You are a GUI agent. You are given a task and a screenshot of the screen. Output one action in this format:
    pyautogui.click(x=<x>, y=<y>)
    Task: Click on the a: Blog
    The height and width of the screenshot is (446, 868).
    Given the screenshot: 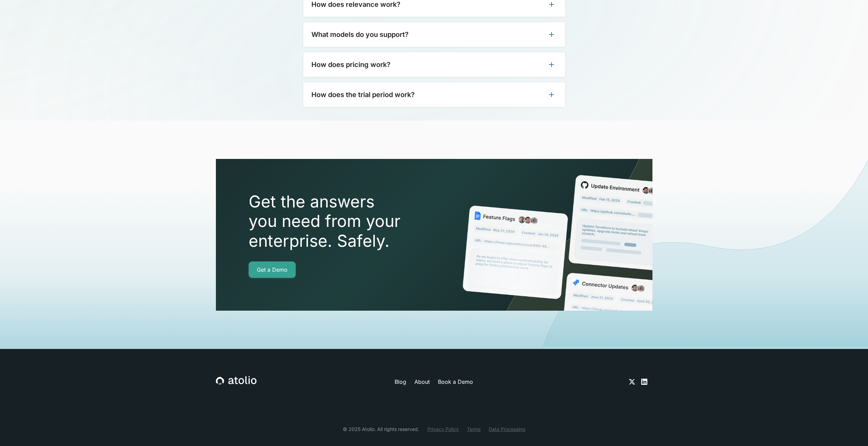 What is the action you would take?
    pyautogui.click(x=401, y=382)
    